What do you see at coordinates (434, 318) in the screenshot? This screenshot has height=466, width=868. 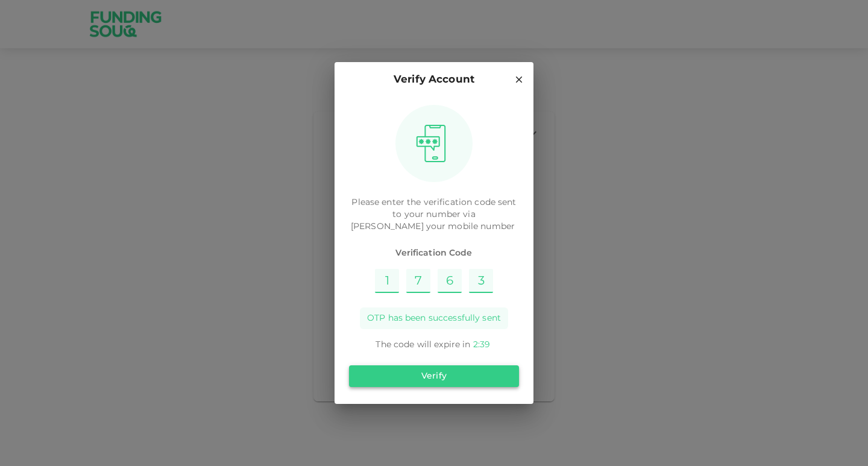 I see `span: OTP has been successfully sent` at bounding box center [434, 318].